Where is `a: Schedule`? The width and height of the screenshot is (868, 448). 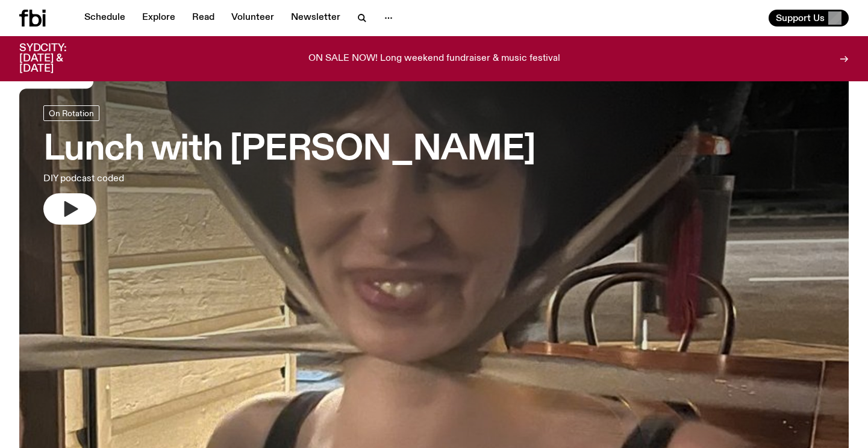 a: Schedule is located at coordinates (105, 18).